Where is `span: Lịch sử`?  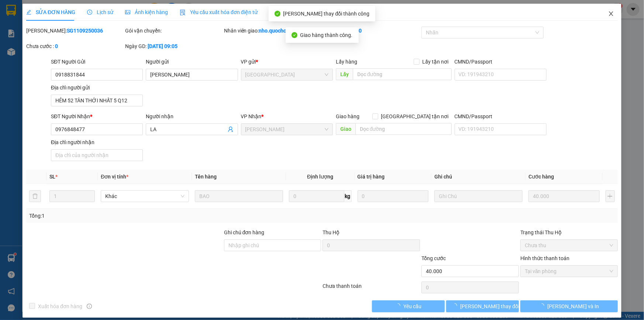 span: Lịch sử is located at coordinates (100, 12).